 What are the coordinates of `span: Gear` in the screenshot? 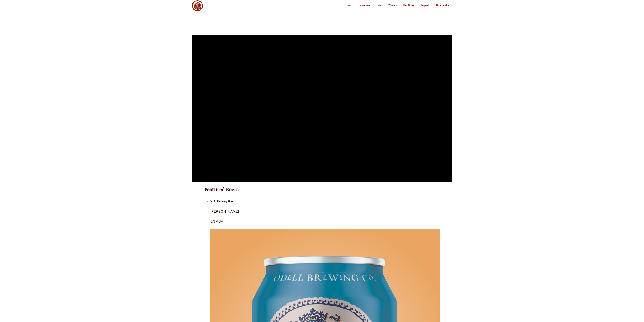 It's located at (379, 6).